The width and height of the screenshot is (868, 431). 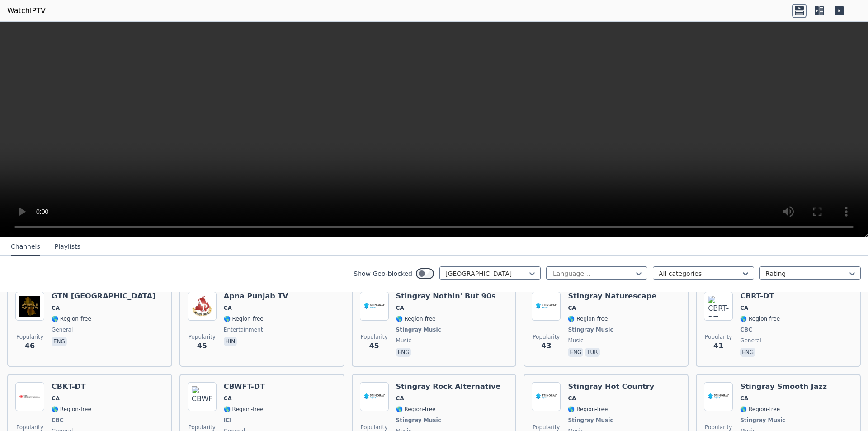 What do you see at coordinates (375, 306) in the screenshot?
I see `img: Stingray Nothin' But 90s` at bounding box center [375, 306].